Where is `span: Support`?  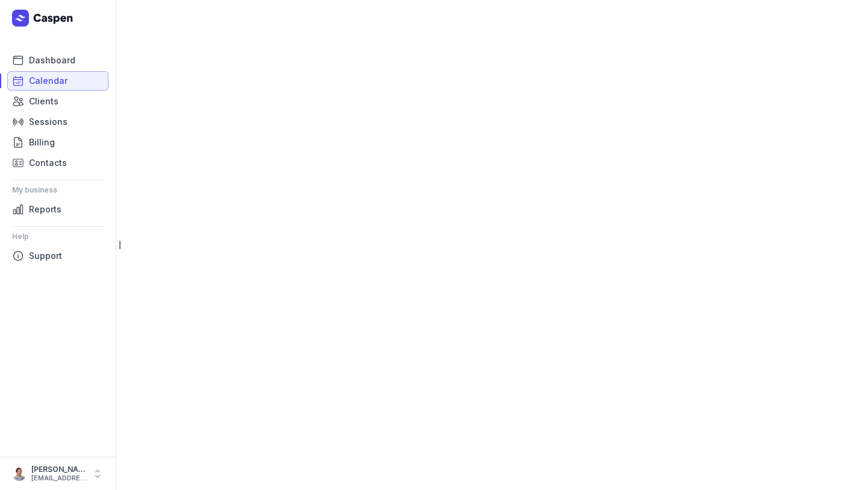 span: Support is located at coordinates (45, 256).